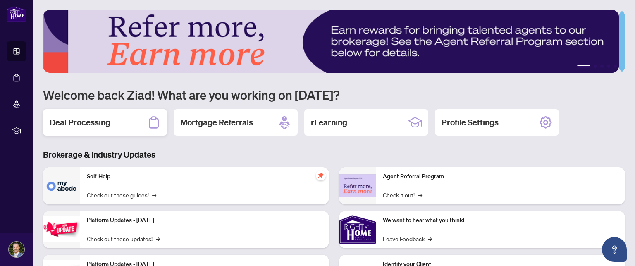 The image size is (635, 266). What do you see at coordinates (595, 66) in the screenshot?
I see `button: 2` at bounding box center [595, 66].